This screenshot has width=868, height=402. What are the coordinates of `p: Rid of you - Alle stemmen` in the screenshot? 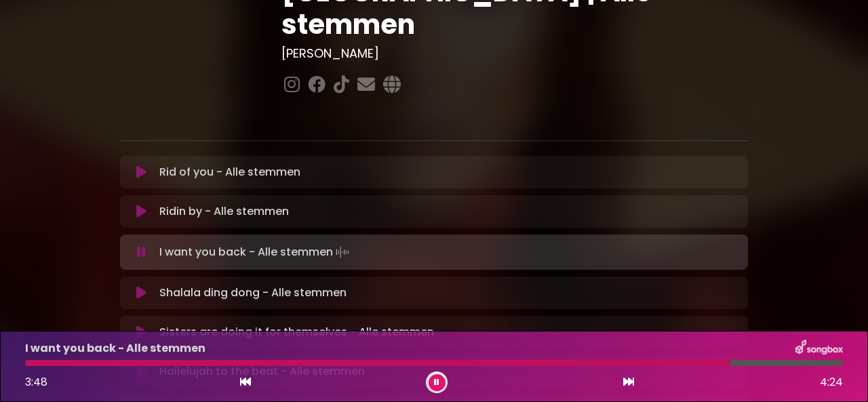 It's located at (230, 172).